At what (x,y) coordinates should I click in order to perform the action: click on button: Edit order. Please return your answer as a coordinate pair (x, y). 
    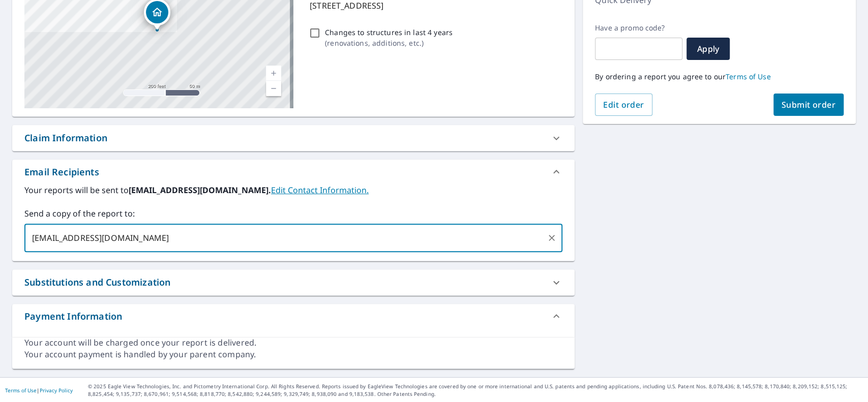
    Looking at the image, I should click on (624, 105).